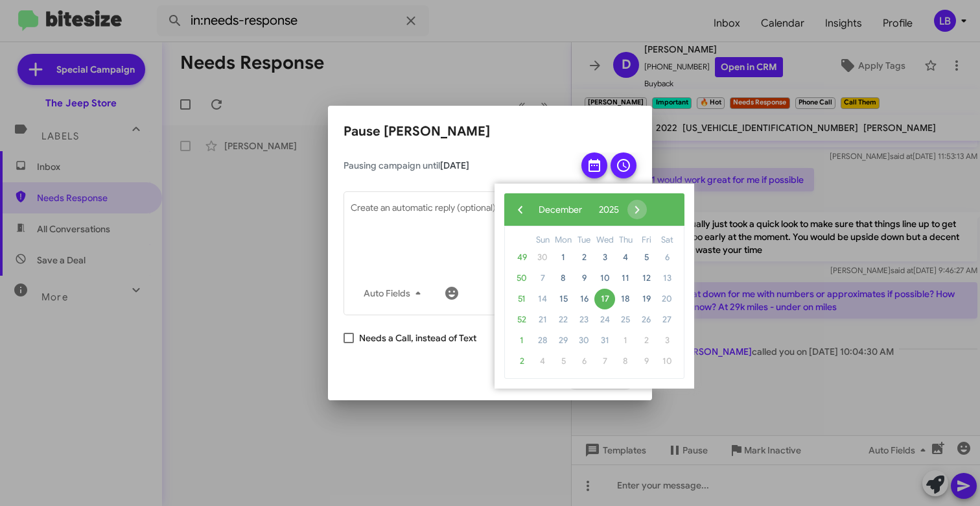  What do you see at coordinates (585, 320) in the screenshot?
I see `span: 23` at bounding box center [585, 320].